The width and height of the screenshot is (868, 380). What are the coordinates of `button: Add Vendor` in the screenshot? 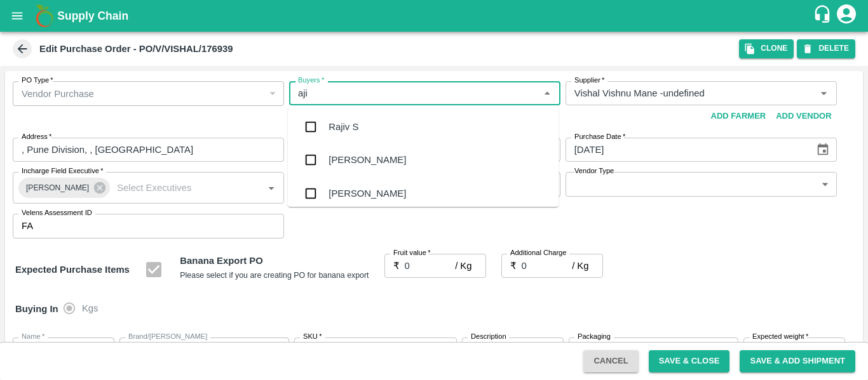 It's located at (803, 116).